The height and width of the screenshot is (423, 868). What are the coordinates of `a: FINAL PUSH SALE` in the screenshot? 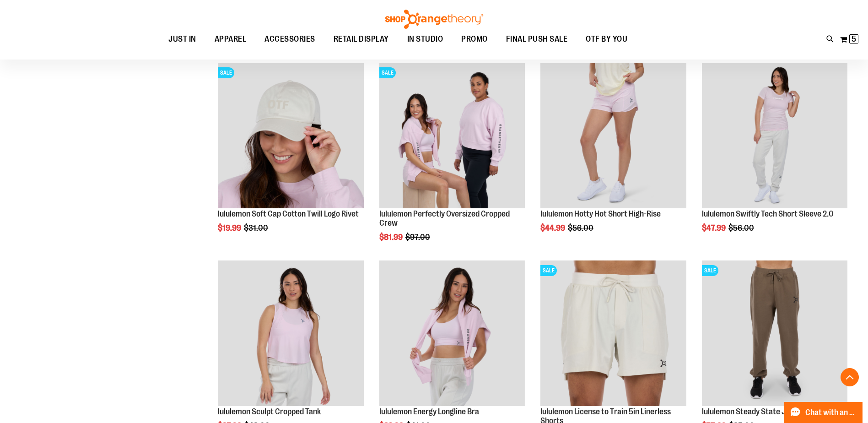 It's located at (536, 39).